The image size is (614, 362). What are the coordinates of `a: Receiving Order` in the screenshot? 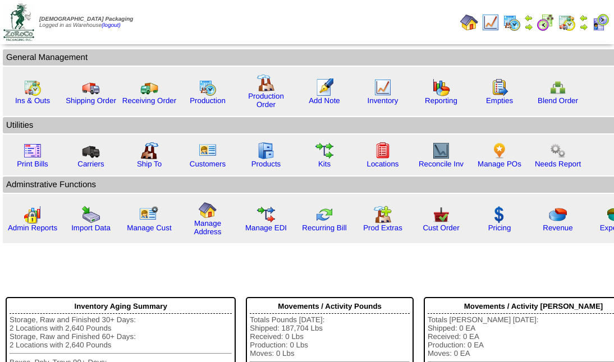 It's located at (149, 100).